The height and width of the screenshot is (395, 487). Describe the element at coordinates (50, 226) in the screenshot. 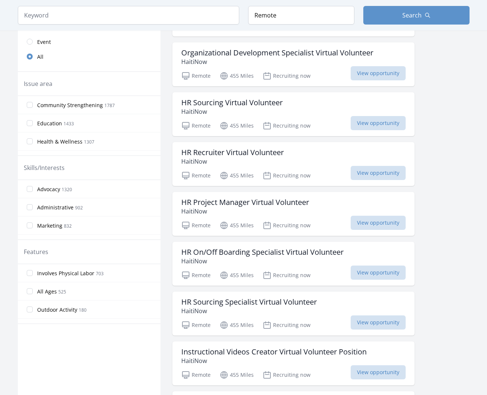

I see `span: Marketing` at that location.